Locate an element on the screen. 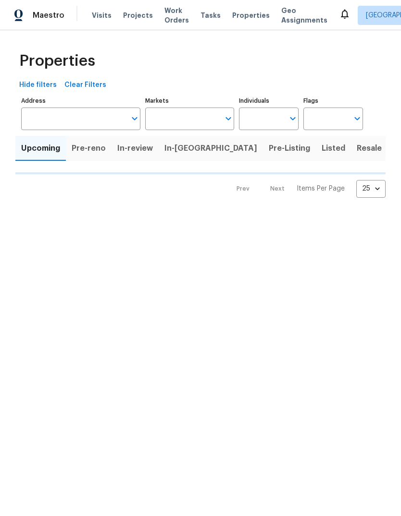 This screenshot has width=401, height=516. span: Work Orders is located at coordinates (176, 15).